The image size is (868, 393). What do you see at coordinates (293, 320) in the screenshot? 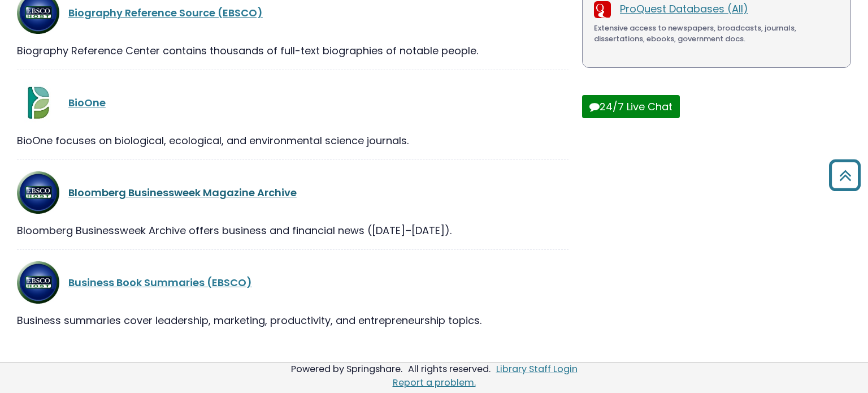
I see `div: Business summaries cover leadership, marketing, productivity, and entrepreneurship topics.` at bounding box center [293, 320].